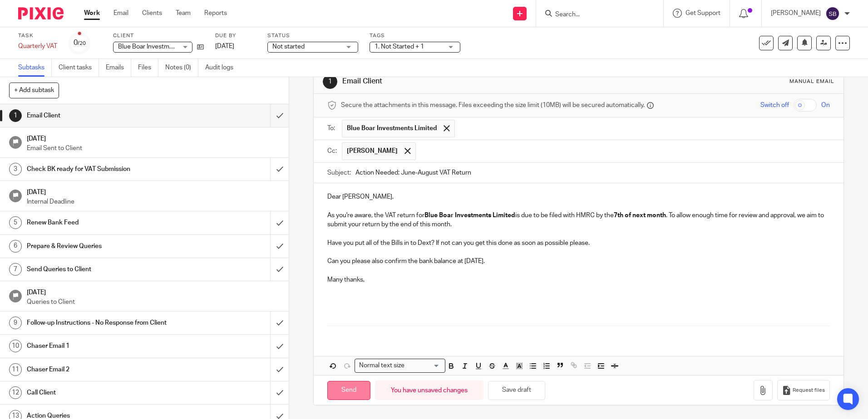  Describe the element at coordinates (181, 68) in the screenshot. I see `a: Notes (0)` at that location.